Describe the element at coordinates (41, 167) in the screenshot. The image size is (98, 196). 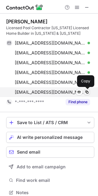
I see `span: Add to email campaign` at that location.